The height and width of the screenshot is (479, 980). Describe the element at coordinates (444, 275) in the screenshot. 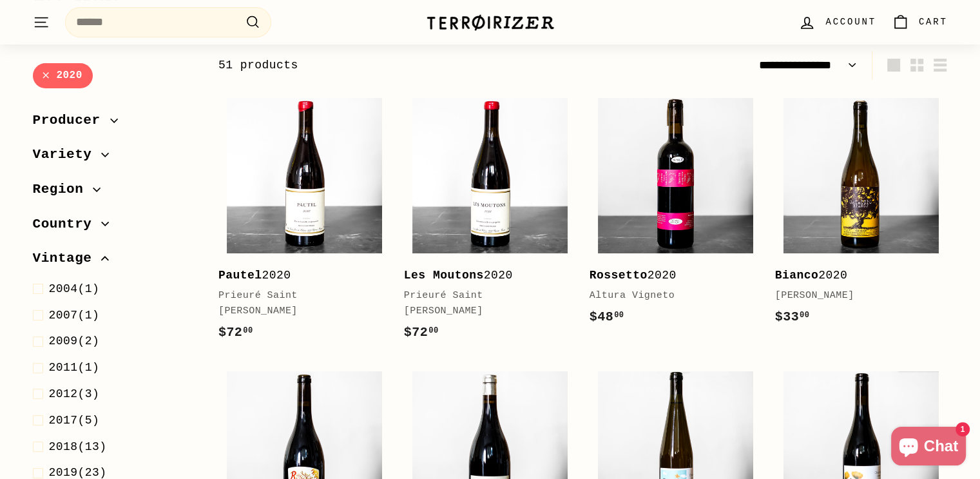

I see `b: Les Moutons` at that location.